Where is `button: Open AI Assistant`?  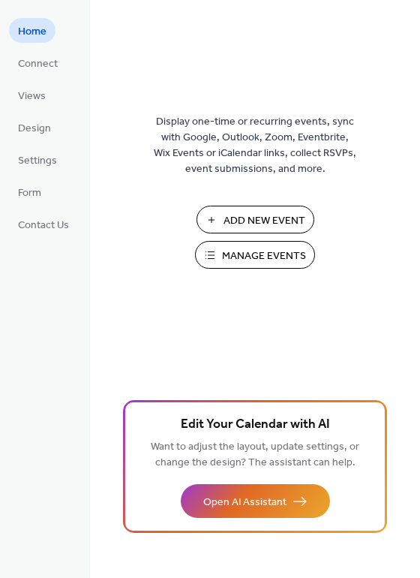 button: Open AI Assistant is located at coordinates (255, 501).